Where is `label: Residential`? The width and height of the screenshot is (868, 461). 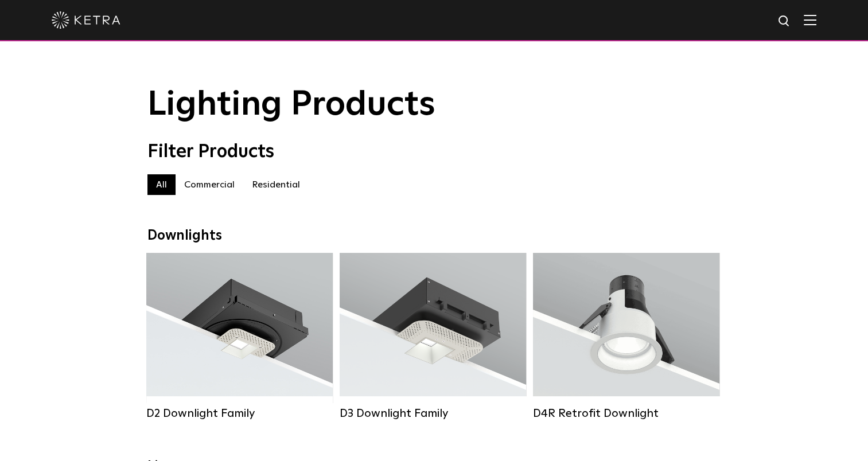 label: Residential is located at coordinates (276, 184).